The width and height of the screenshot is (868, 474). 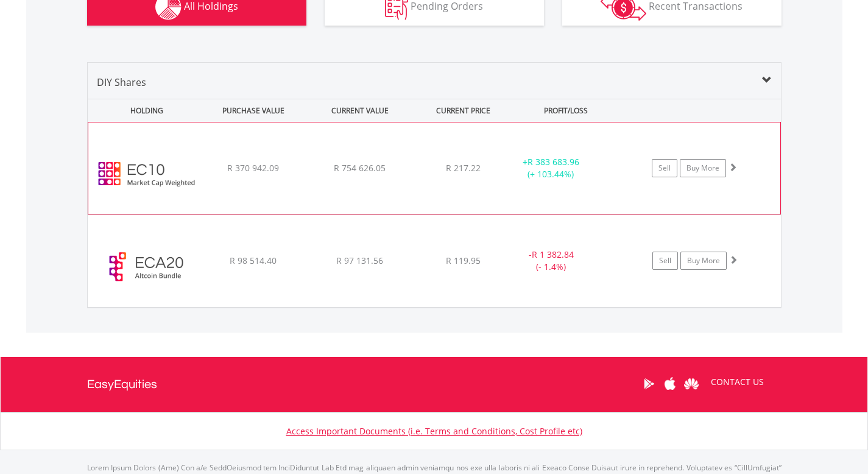 I want to click on div: CURRENT PRICE, so click(x=463, y=110).